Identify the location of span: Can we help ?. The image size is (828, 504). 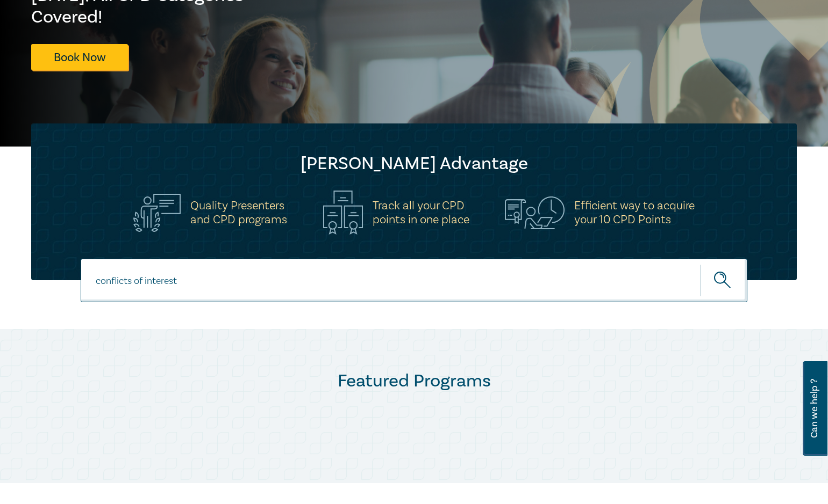
(814, 409).